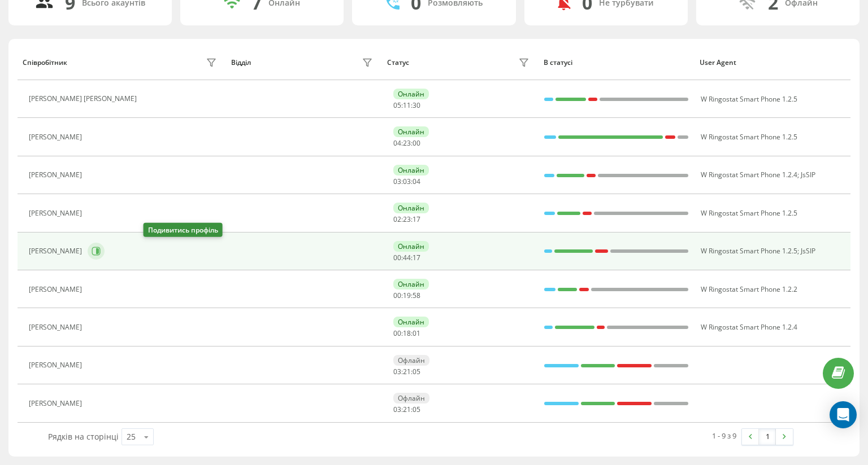 The width and height of the screenshot is (868, 465). I want to click on span: Рядків на сторінці, so click(83, 436).